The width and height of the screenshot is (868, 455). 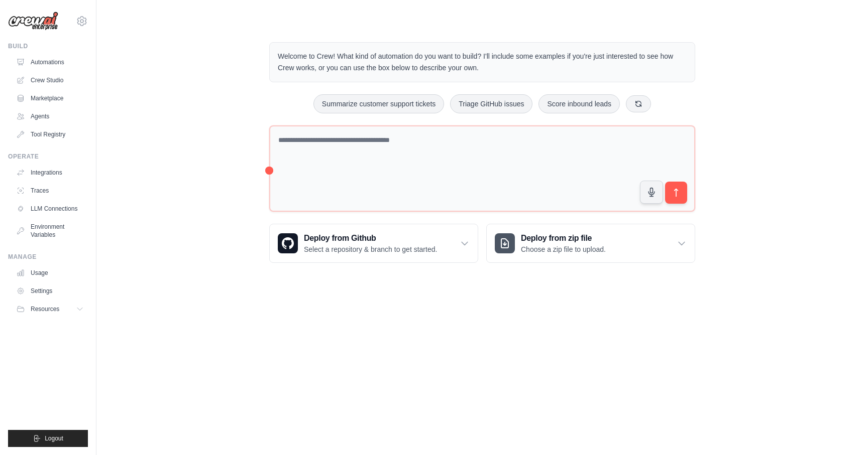 What do you see at coordinates (482, 63) in the screenshot?
I see `p: Welcome to Crew! What kind of automation do you want to build? I'll include some examples if you'...` at bounding box center [482, 63].